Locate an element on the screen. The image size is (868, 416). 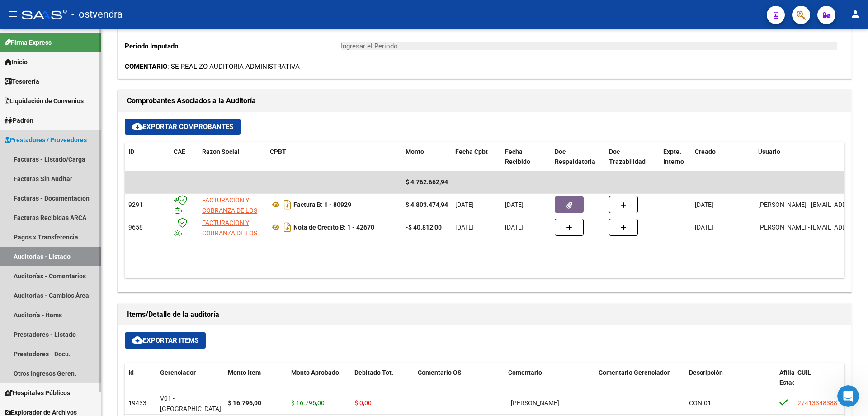
span: CAE is located at coordinates (180, 152).